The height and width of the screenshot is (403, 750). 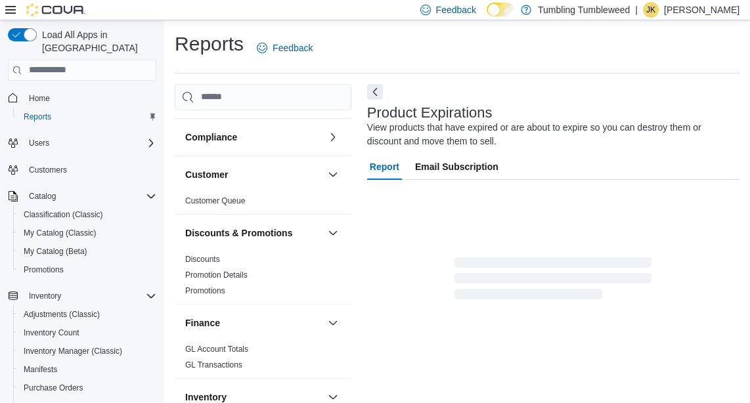 What do you see at coordinates (51, 333) in the screenshot?
I see `a: Inventory Count` at bounding box center [51, 333].